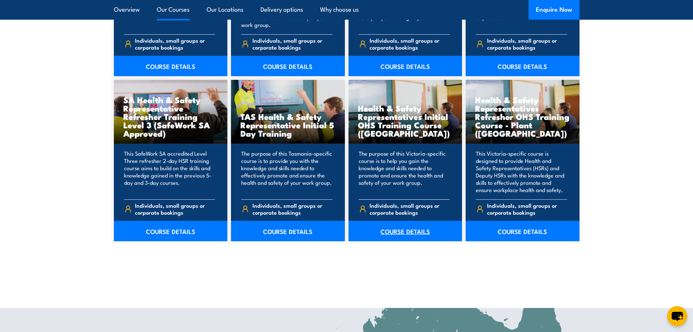 This screenshot has height=332, width=693. What do you see at coordinates (288, 124) in the screenshot?
I see `h3: TAS Health & Safety Representative Initial 5 Day Training` at bounding box center [288, 124].